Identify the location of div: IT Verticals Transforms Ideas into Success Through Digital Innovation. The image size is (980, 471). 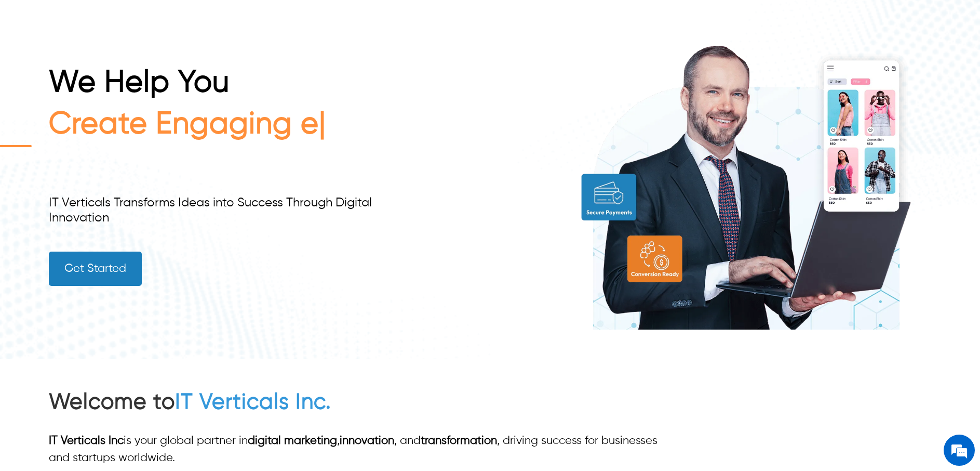
(225, 211).